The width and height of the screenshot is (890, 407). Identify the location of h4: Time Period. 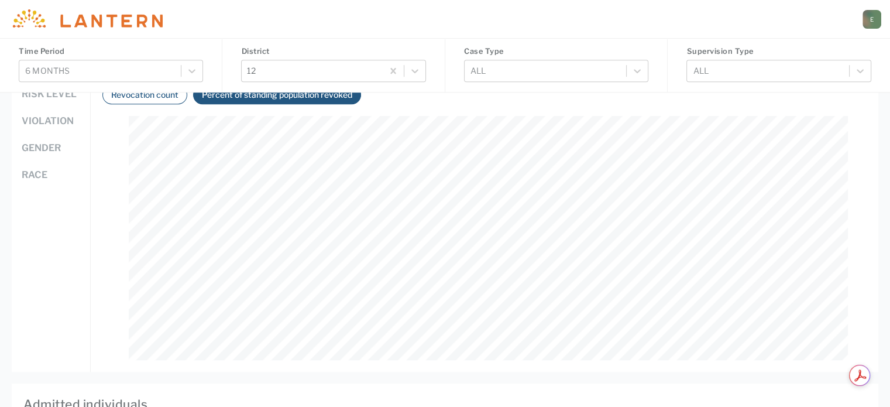
(111, 51).